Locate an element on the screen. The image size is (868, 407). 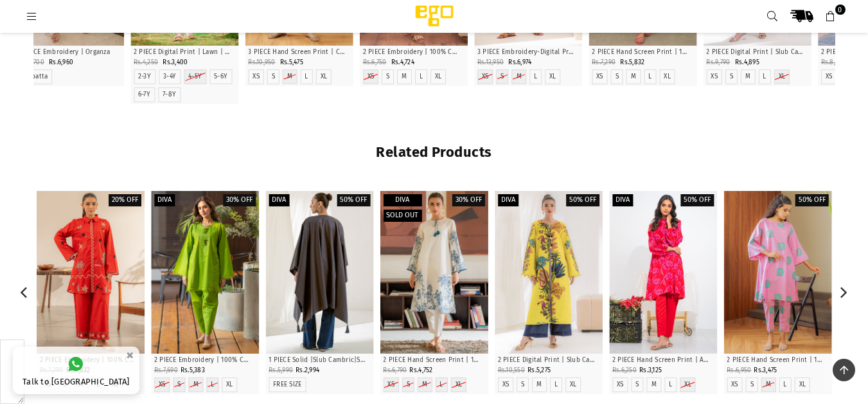
a: Menu is located at coordinates (32, 16).